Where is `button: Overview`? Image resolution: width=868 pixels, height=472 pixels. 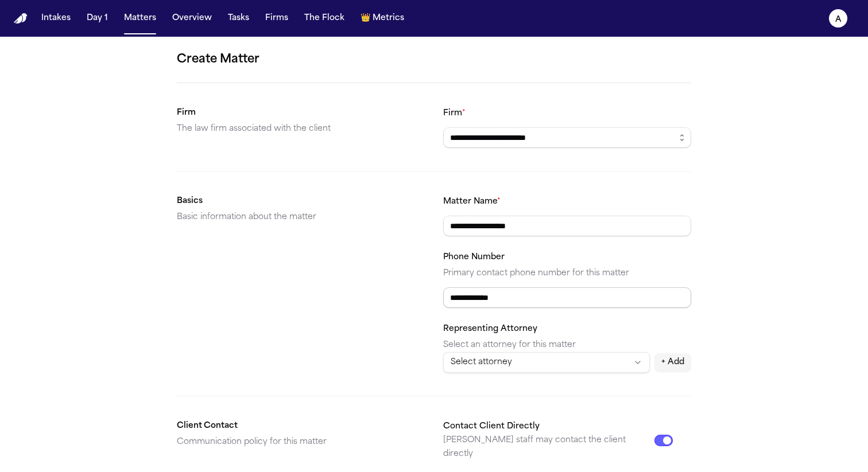
button: Overview is located at coordinates (192, 19).